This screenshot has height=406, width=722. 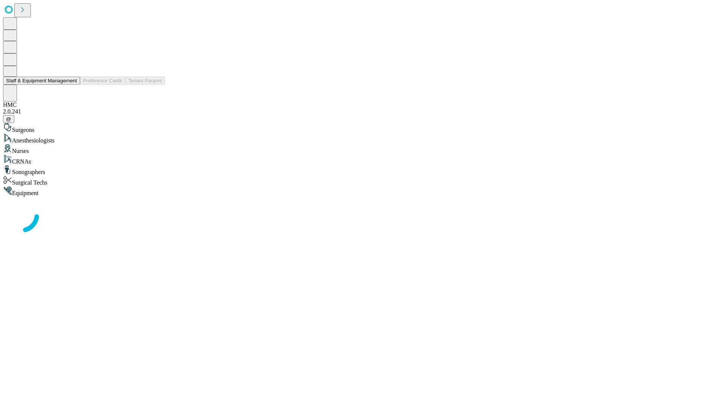 What do you see at coordinates (361, 191) in the screenshot?
I see `div: Equipment` at bounding box center [361, 191].